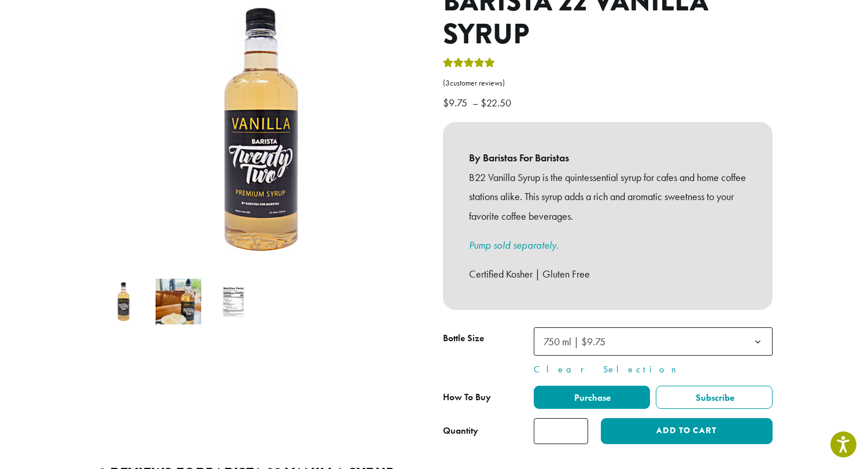 This screenshot has height=469, width=868. Describe the element at coordinates (686, 431) in the screenshot. I see `button: Add to cart` at that location.